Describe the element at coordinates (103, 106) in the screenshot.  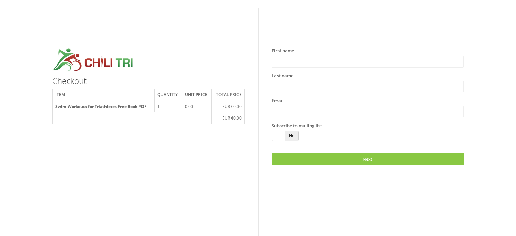
I see `th: Swim Workouts for Triathletes Free Book PDF` at that location.